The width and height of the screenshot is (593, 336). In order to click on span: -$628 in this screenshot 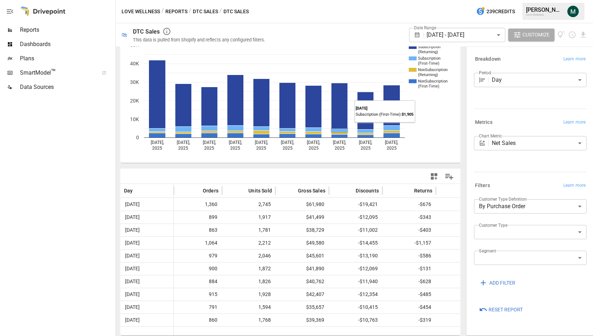, I will do `click(425, 281)`.